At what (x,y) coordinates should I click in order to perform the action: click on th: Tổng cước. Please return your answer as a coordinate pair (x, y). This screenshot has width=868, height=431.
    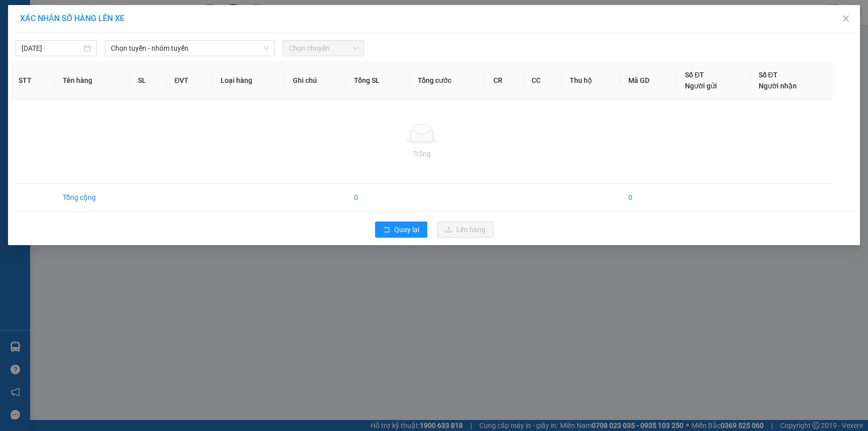
    Looking at the image, I should click on (447, 80).